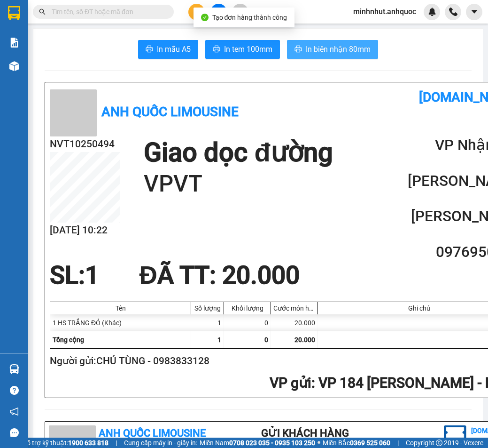 This screenshot has height=448, width=488. I want to click on span: In biên nhận 80mm, so click(338, 49).